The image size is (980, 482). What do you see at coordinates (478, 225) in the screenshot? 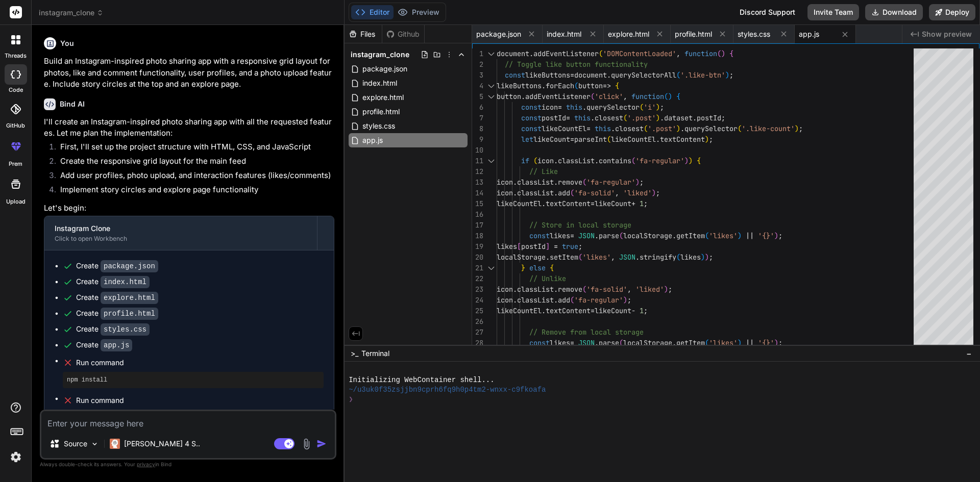
I see `div: 17` at bounding box center [478, 225].